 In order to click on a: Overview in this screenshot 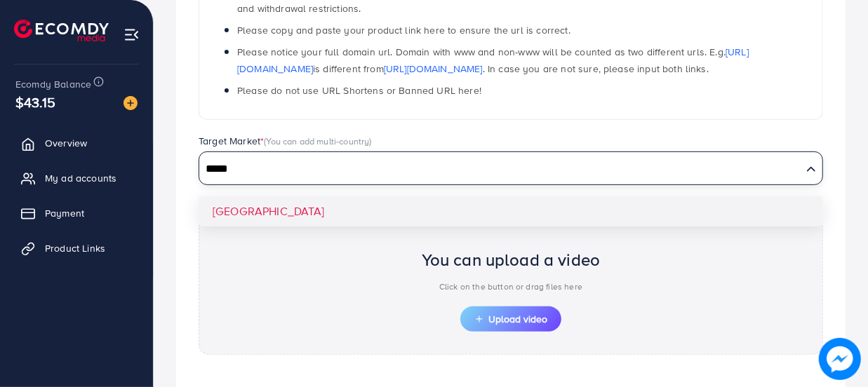, I will do `click(77, 143)`.